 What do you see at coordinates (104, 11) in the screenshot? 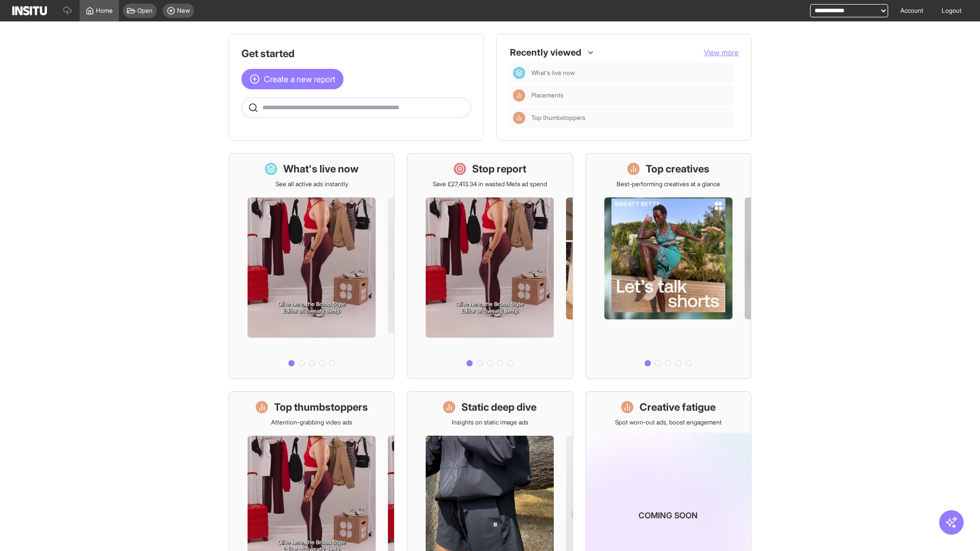
I see `span: Home` at bounding box center [104, 11].